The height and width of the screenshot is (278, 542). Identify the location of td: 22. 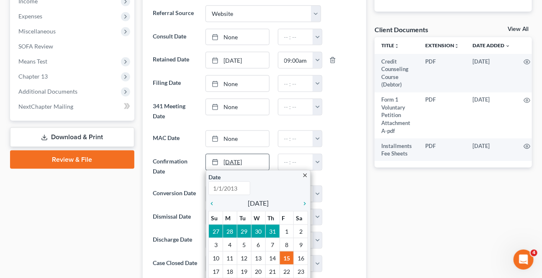
(286, 271).